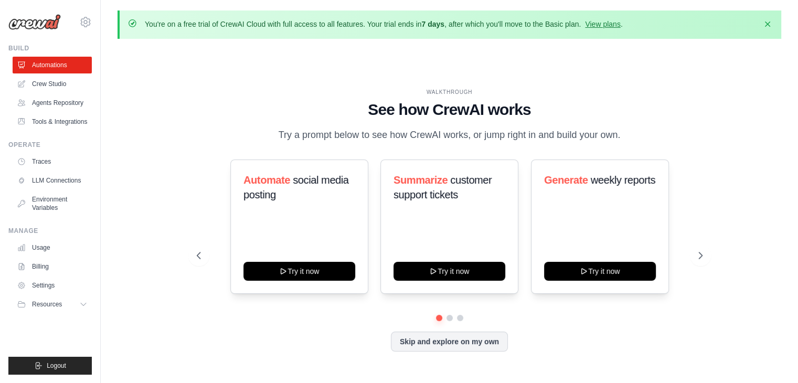 This screenshot has width=798, height=383. Describe the element at coordinates (52, 304) in the screenshot. I see `button: Resources` at that location.